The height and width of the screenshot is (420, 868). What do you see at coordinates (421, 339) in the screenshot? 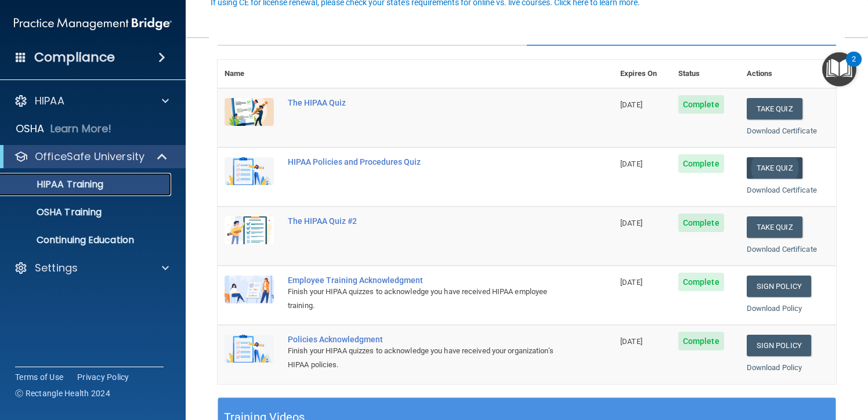
I see `div: Policies Acknowledgment` at bounding box center [421, 339].